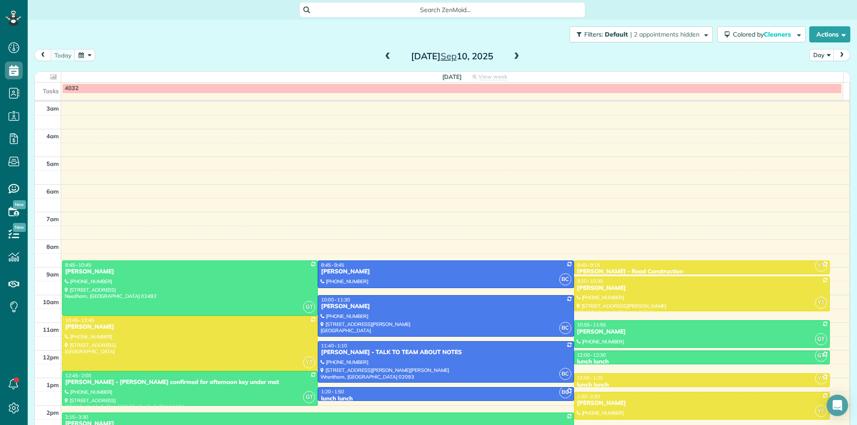 This screenshot has width=857, height=425. Describe the element at coordinates (53, 247) in the screenshot. I see `span: 8am` at that location.